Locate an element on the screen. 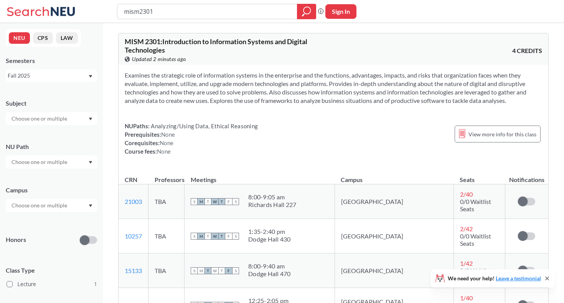 Image resolution: width=564 pixels, height=303 pixels. span: MISM 2301 : Introduction to Information Systems and Digital Technologies is located at coordinates (216, 46).